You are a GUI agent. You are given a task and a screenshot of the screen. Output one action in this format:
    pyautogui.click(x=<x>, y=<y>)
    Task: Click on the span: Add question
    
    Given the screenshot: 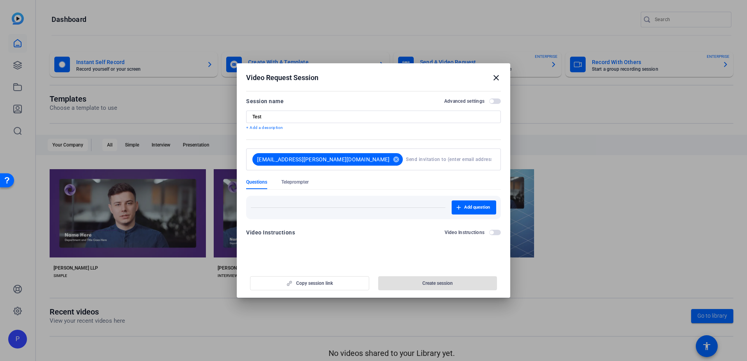 What is the action you would take?
    pyautogui.click(x=477, y=207)
    